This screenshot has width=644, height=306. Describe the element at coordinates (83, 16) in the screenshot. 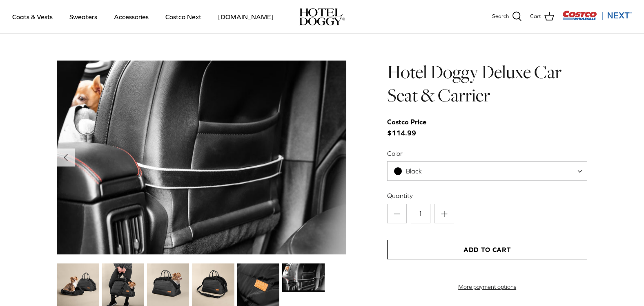

I see `a: Sweaters` at that location.